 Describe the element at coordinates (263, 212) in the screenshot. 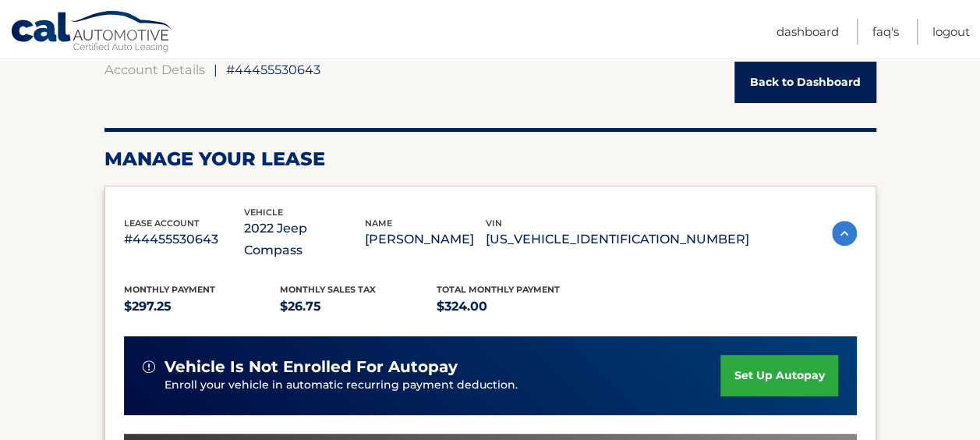

I see `span: vehicle` at that location.